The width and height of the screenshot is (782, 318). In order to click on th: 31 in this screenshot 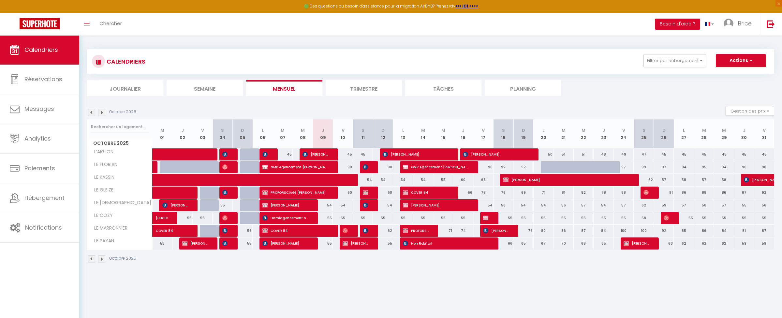, I will do `click(764, 134)`.